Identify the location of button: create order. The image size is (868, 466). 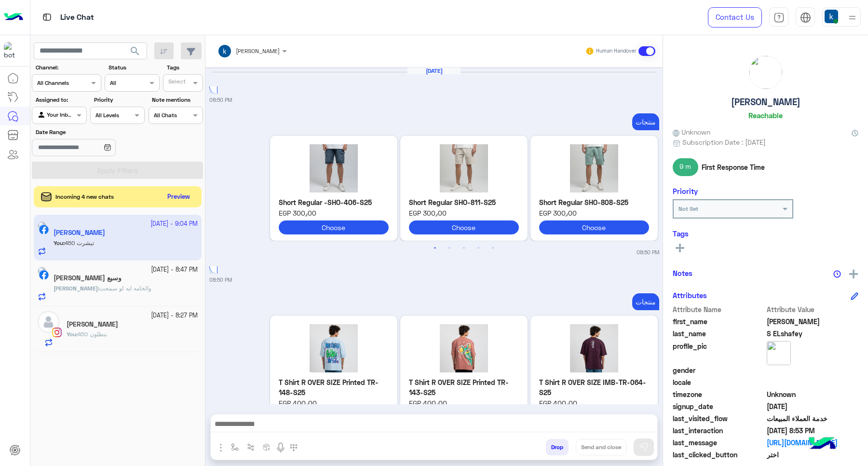
(267, 447).